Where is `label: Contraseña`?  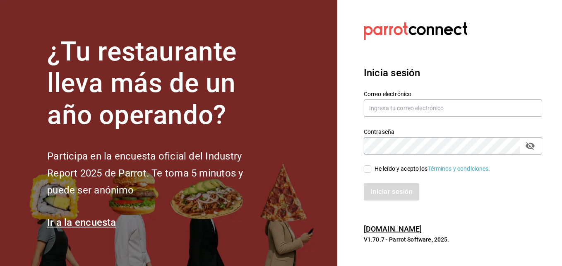
label: Contraseña is located at coordinates (453, 131).